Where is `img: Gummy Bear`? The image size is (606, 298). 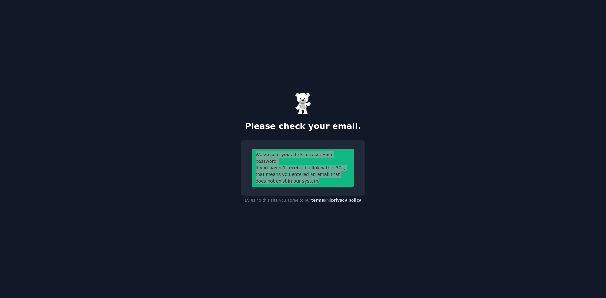
img: Gummy Bear is located at coordinates (303, 104).